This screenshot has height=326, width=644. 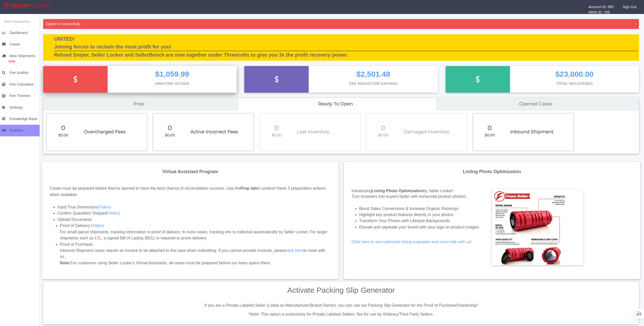 I want to click on p: Awaiting Action, so click(x=172, y=84).